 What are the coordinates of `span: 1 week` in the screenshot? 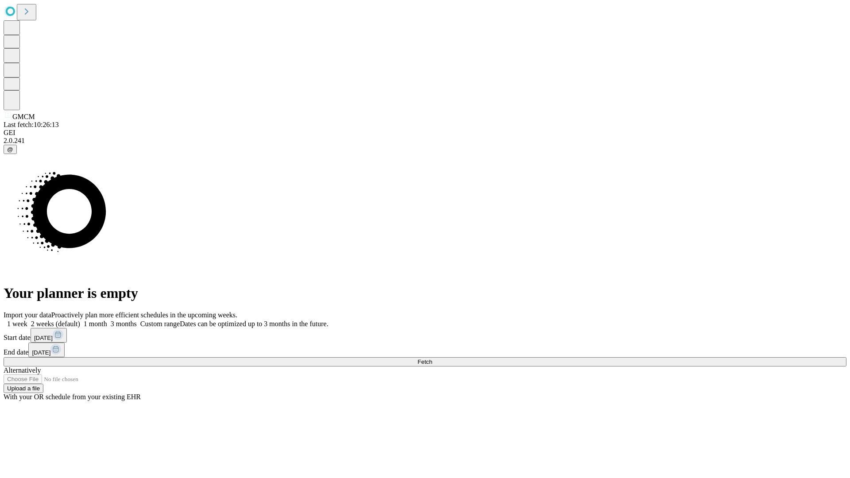 It's located at (17, 324).